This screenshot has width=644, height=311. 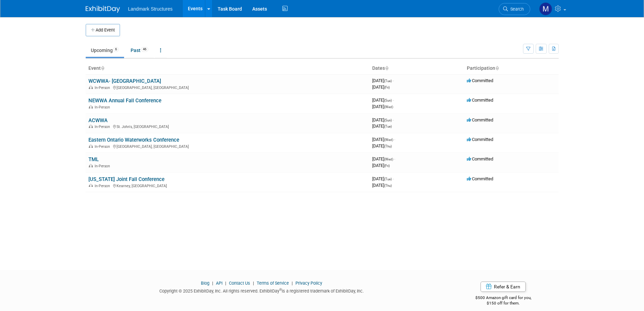 What do you see at coordinates (133, 140) in the screenshot?
I see `a: Eastern Ontario Waterworks Conference` at bounding box center [133, 140].